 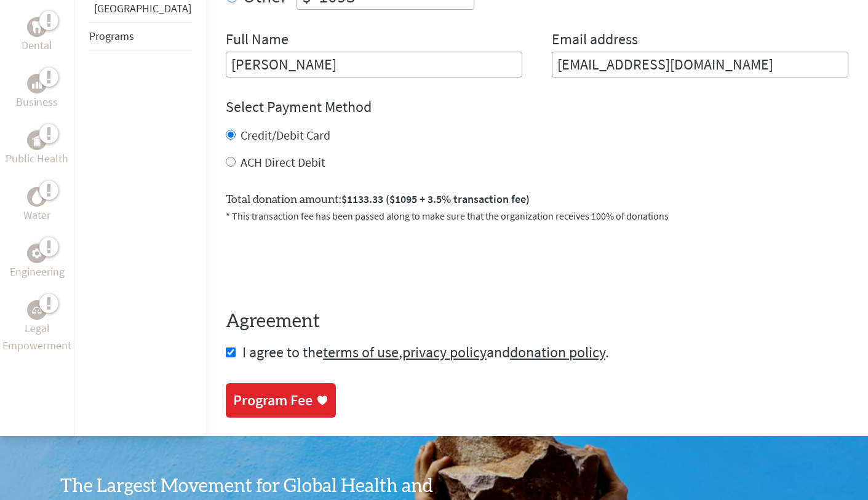 I want to click on div: Public Health, so click(x=37, y=141).